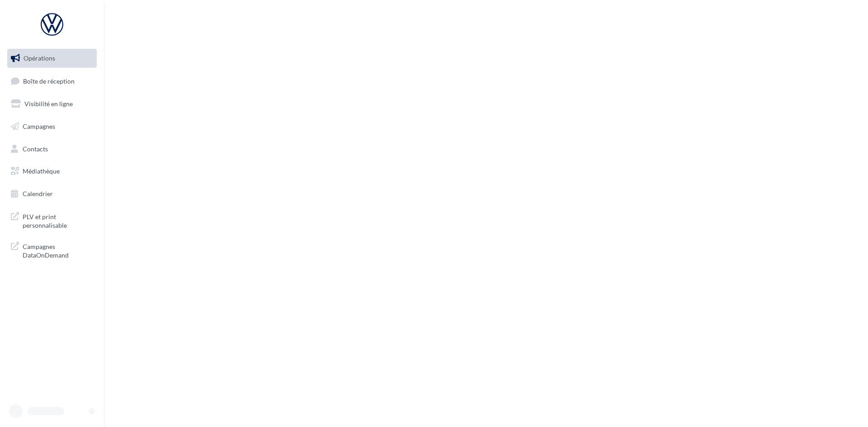  I want to click on a: PLV et print personnalisable, so click(52, 220).